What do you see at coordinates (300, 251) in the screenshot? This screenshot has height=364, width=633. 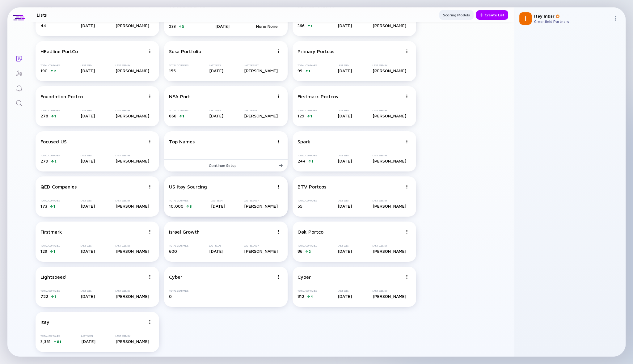 I see `span: 86` at bounding box center [300, 251].